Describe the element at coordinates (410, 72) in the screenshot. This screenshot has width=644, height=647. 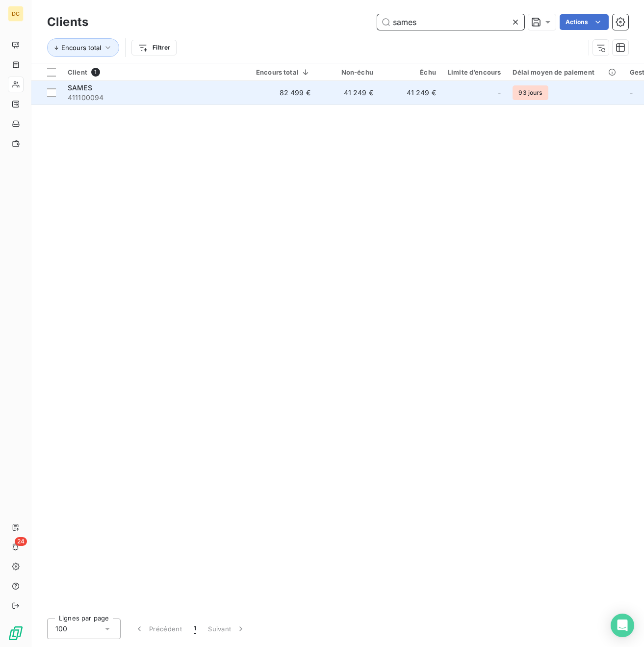
I see `div: Échu` at that location.